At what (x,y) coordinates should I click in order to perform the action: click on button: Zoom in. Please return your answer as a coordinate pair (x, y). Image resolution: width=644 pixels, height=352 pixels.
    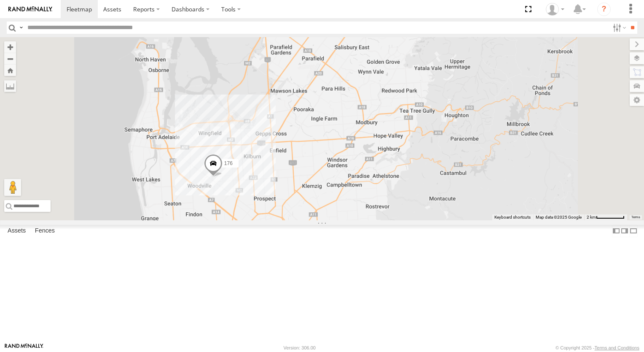
    Looking at the image, I should click on (10, 47).